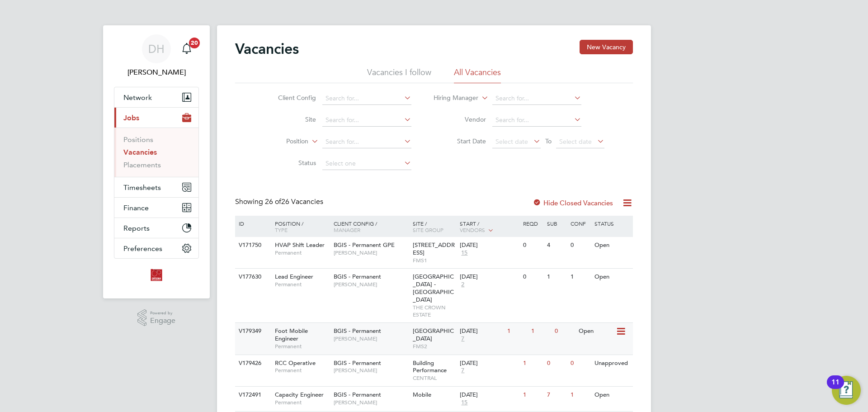 The height and width of the screenshot is (412, 868). What do you see at coordinates (434, 227) in the screenshot?
I see `div: Site /` at bounding box center [434, 227].